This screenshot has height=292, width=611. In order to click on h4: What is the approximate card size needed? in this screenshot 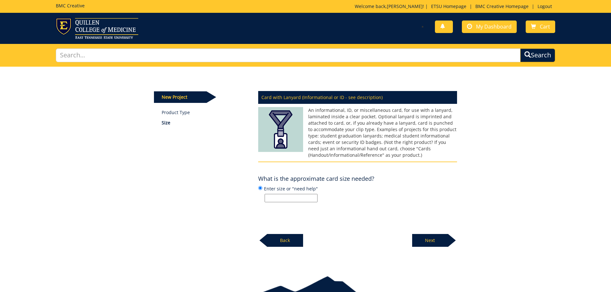, I will do `click(316, 179)`.